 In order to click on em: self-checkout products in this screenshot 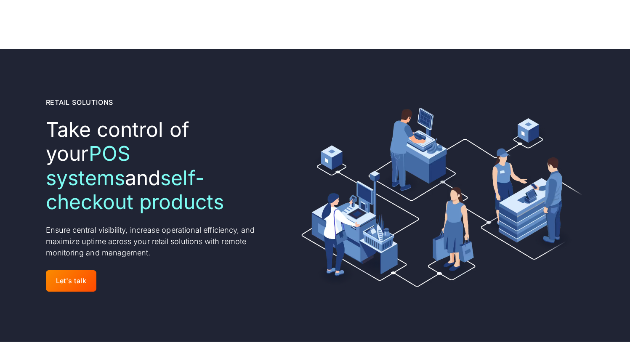, I will do `click(135, 190)`.